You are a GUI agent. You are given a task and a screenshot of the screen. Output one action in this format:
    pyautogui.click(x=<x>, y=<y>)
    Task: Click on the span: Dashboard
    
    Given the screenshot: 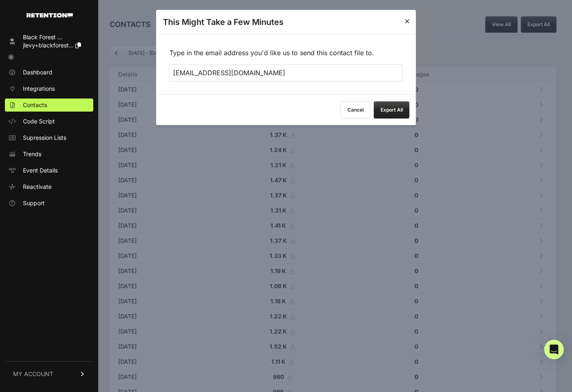 What is the action you would take?
    pyautogui.click(x=37, y=73)
    